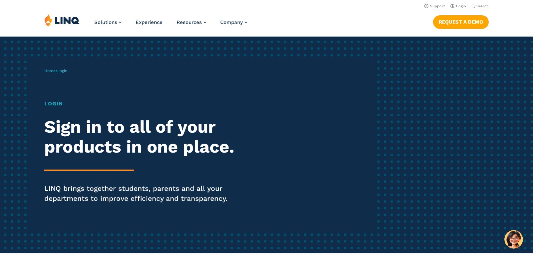 The width and height of the screenshot is (533, 257). What do you see at coordinates (62, 20) in the screenshot?
I see `img: LINQ | K‑12 Software` at bounding box center [62, 20].